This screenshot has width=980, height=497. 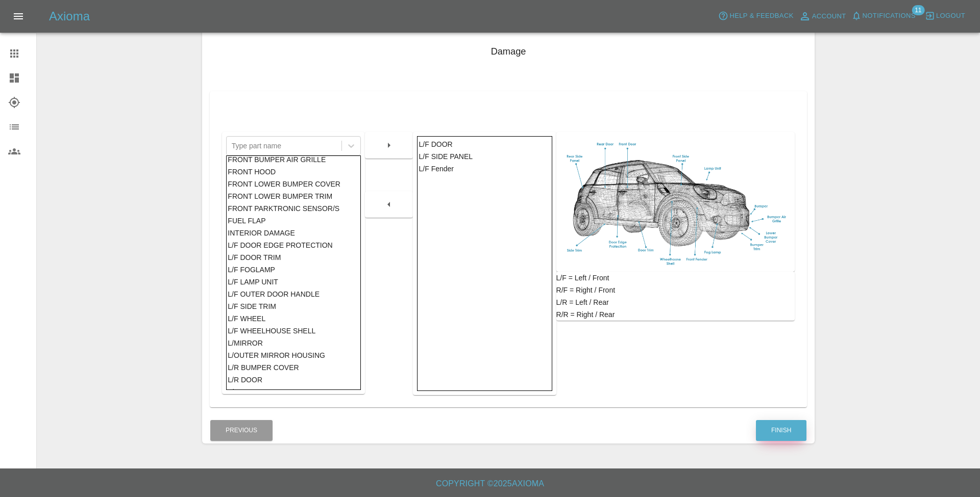 What do you see at coordinates (293, 233) in the screenshot?
I see `div: INTERIOR DAMAGE` at bounding box center [293, 233].